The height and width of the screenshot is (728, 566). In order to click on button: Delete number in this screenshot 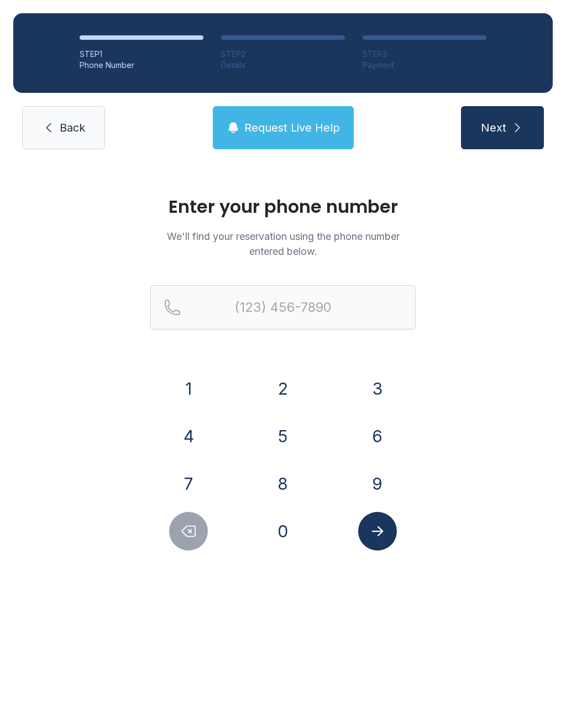, I will do `click(189, 531)`.